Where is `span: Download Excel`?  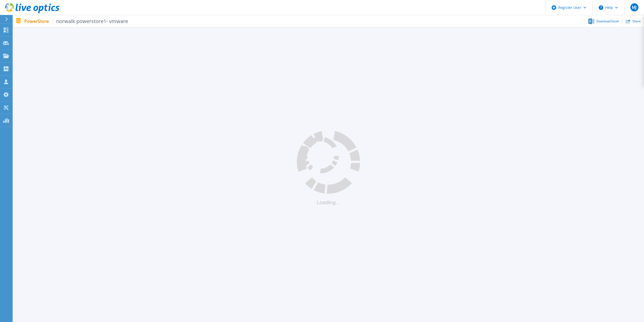
span: Download Excel is located at coordinates (608, 21).